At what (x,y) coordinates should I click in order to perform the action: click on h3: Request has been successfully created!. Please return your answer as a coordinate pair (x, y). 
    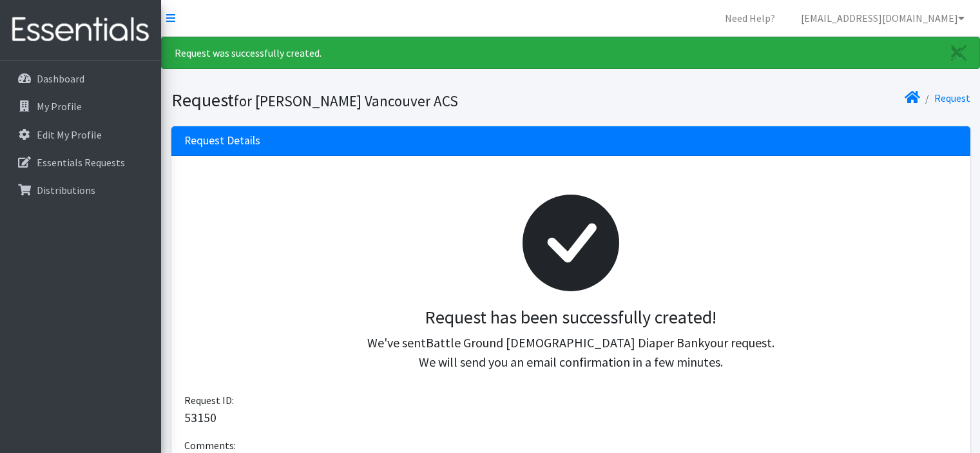
    Looking at the image, I should click on (571, 318).